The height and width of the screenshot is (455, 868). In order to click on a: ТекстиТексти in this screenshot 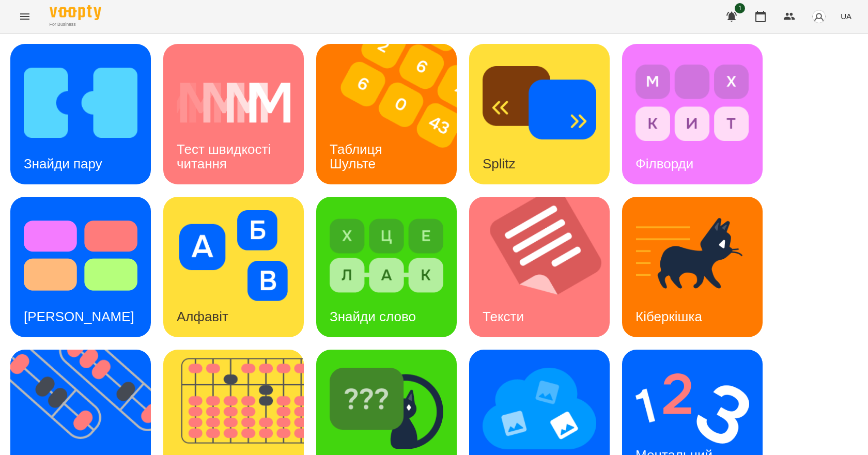, I will do `click(539, 267)`.